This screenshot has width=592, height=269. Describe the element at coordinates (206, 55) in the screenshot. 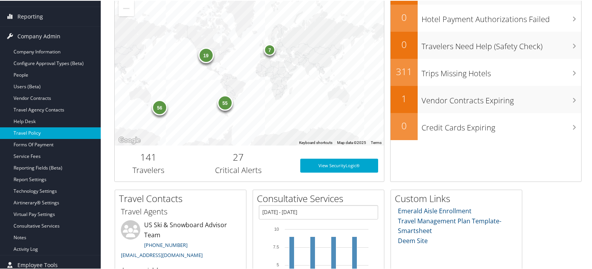

I see `div: 19` at that location.